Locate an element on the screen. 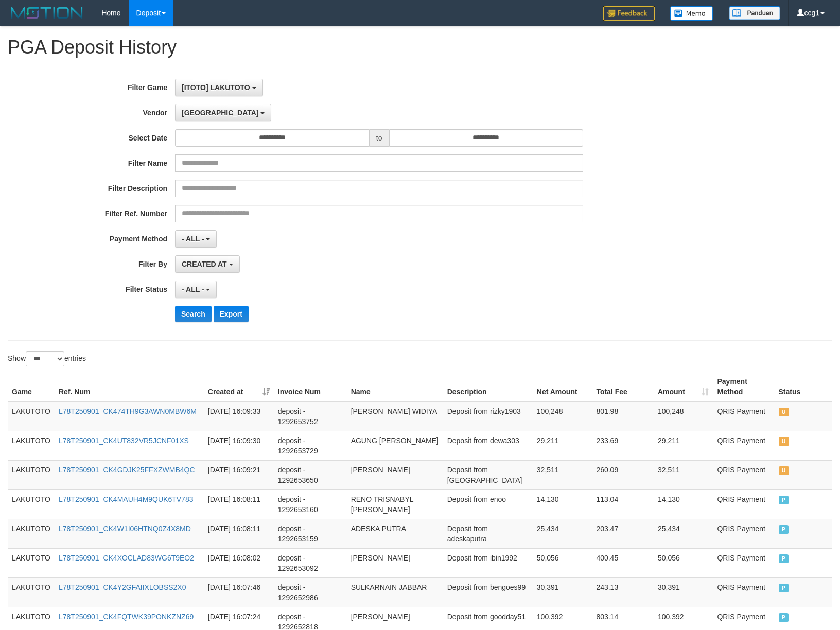 Image resolution: width=840 pixels, height=630 pixels. img: Button%20Memo.svg is located at coordinates (692, 13).